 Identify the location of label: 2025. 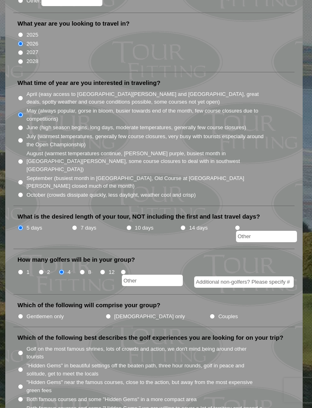
(32, 35).